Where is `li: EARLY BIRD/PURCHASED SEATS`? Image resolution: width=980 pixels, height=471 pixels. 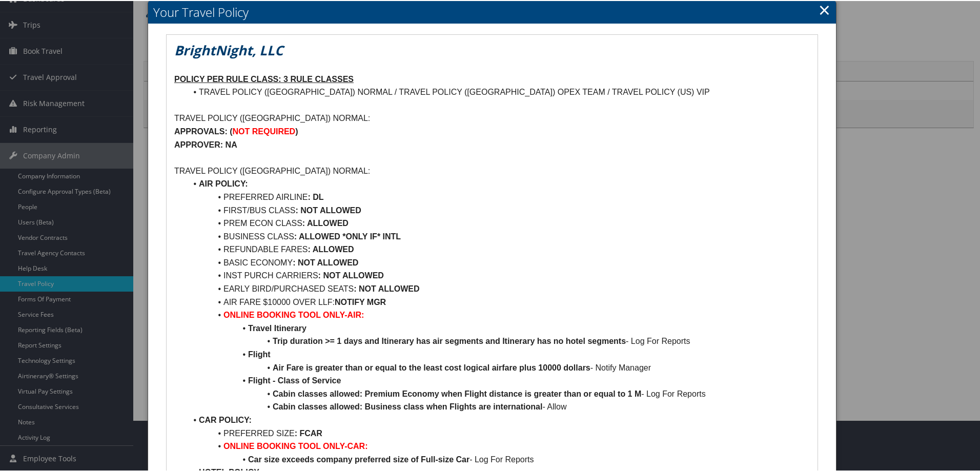 li: EARLY BIRD/PURCHASED SEATS is located at coordinates (499, 288).